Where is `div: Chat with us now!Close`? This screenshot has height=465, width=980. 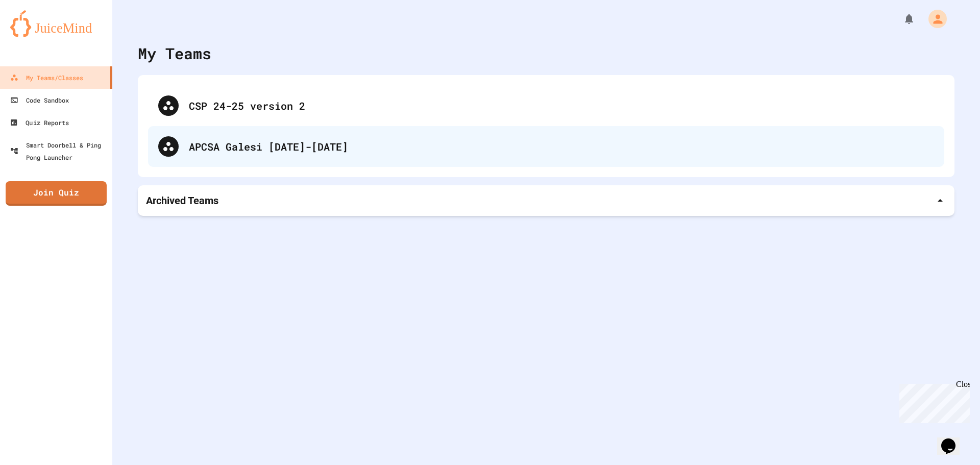
div: Chat with us now!Close is located at coordinates (37, 34).